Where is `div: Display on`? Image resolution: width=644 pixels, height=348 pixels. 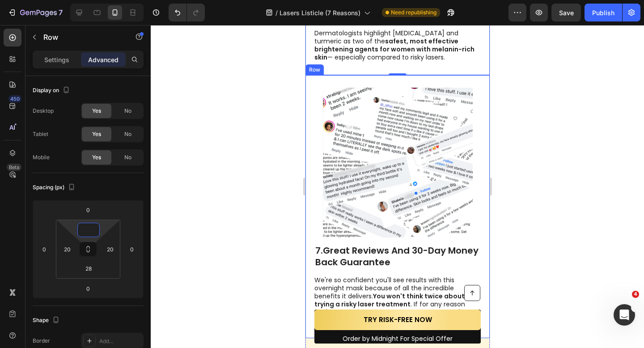
div: Display on is located at coordinates (51, 91).